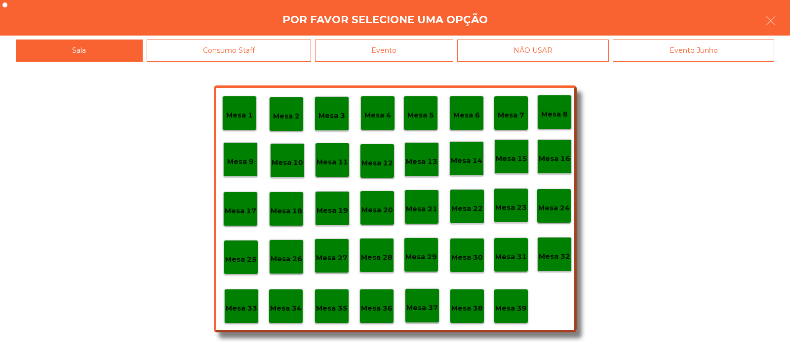 The image size is (790, 360). What do you see at coordinates (286, 259) in the screenshot?
I see `p: Mesa 26` at bounding box center [286, 259].